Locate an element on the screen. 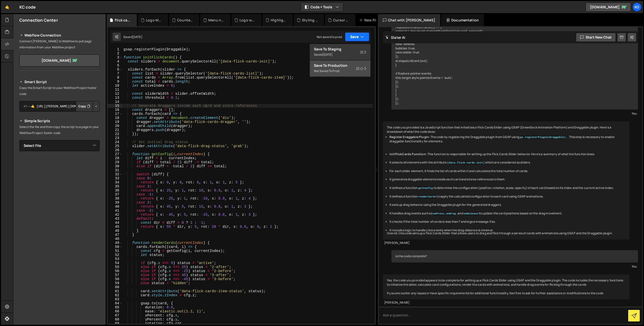 This screenshot has width=644, height=326. button: Start new chat is located at coordinates (596, 37).